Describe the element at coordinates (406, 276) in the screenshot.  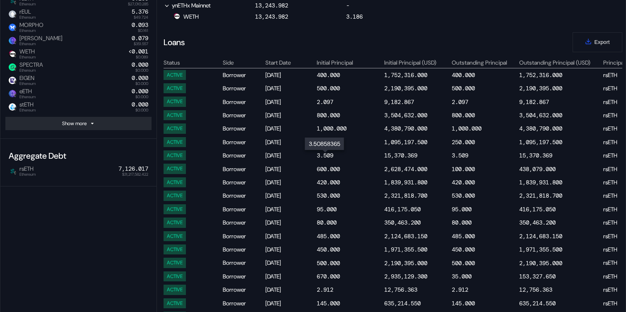
I see `div: 2,935,129.300` at that location.